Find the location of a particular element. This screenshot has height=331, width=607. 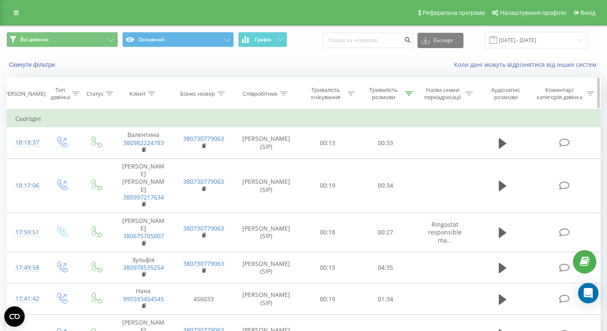

span: Ringostat responsible ma... is located at coordinates (444, 232).